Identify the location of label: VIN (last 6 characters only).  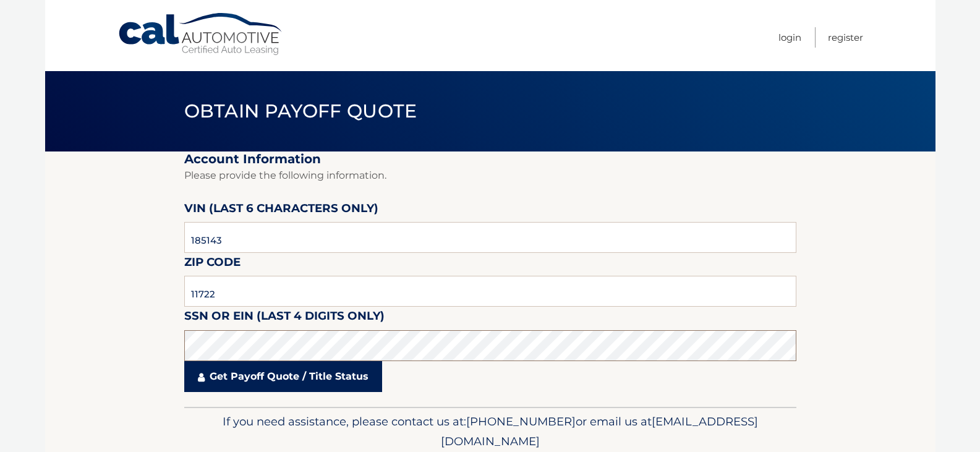
(281, 210).